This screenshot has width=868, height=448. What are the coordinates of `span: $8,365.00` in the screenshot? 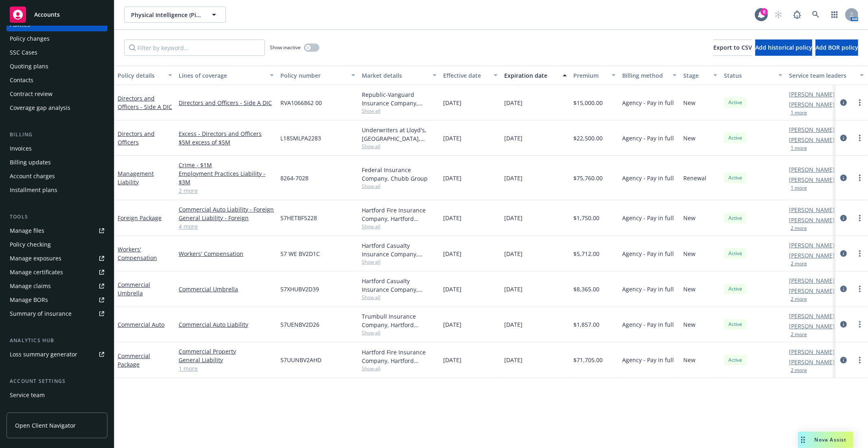 It's located at (586, 289).